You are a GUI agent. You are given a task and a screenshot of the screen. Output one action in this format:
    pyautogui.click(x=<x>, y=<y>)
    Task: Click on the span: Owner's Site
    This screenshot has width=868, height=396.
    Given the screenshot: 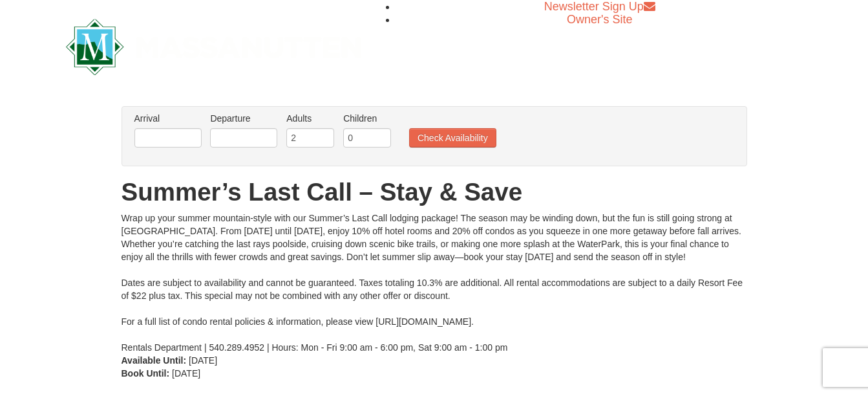 What is the action you would take?
    pyautogui.click(x=599, y=20)
    